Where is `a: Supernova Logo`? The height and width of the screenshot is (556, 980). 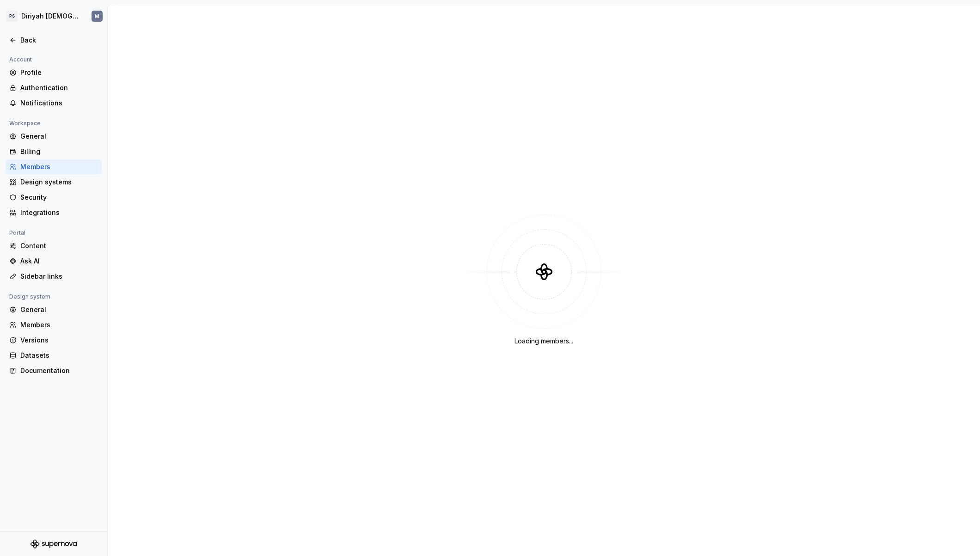
a: Supernova Logo is located at coordinates (53, 545).